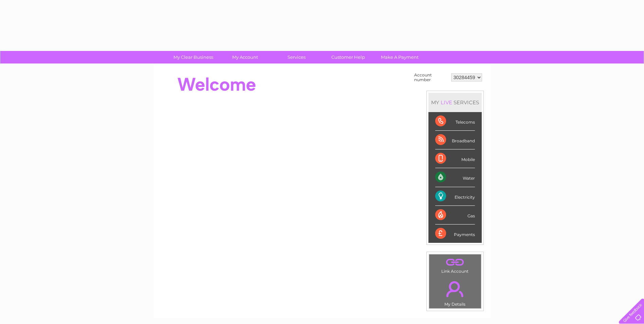 The image size is (644, 324). Describe the element at coordinates (297, 57) in the screenshot. I see `a: Services` at that location.